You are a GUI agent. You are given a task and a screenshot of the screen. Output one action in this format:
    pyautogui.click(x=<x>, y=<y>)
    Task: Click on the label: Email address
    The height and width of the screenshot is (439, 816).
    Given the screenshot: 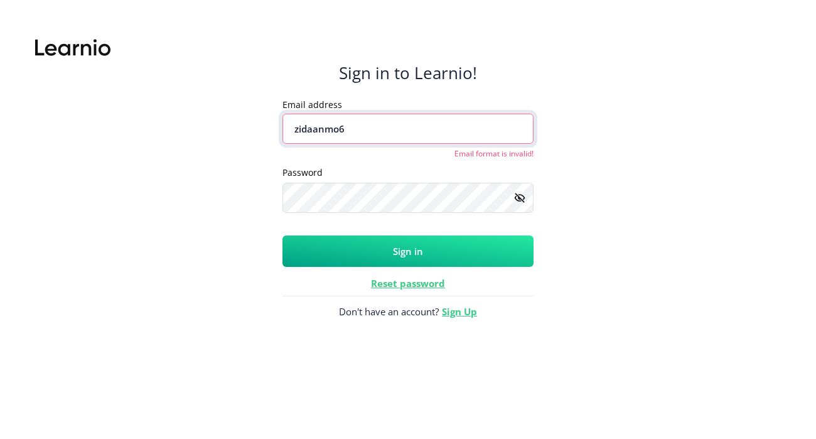 What is the action you would take?
    pyautogui.click(x=312, y=105)
    